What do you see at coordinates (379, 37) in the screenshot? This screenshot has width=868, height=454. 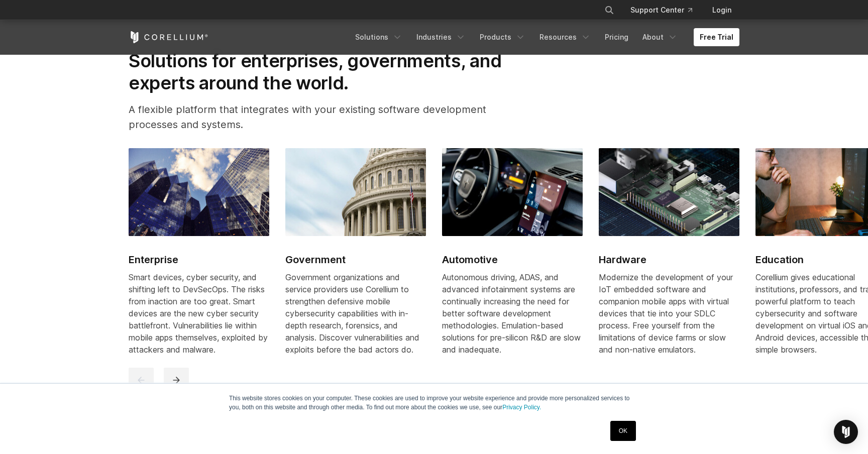 I see `a: Solutions` at bounding box center [379, 37].